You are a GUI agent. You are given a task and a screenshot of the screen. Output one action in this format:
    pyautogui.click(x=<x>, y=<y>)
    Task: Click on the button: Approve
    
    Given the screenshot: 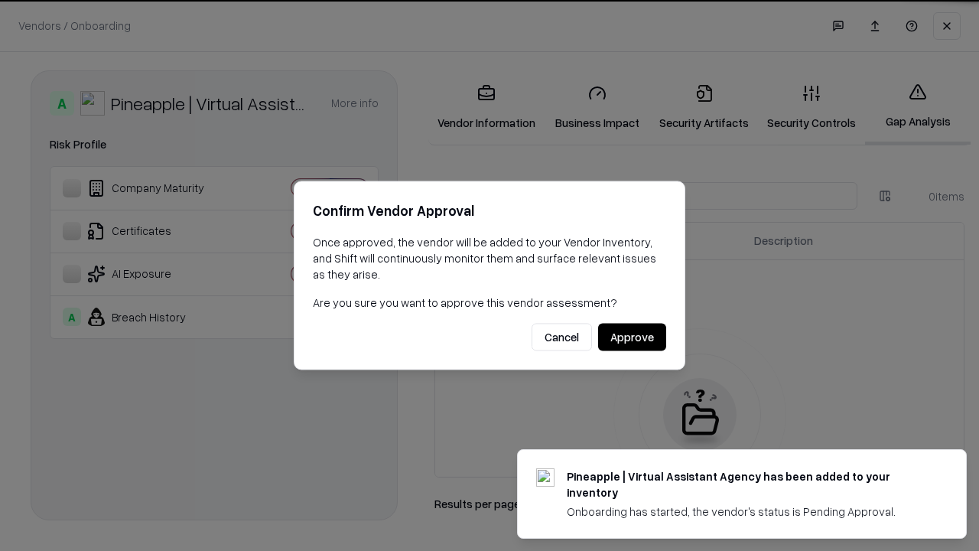 What is the action you would take?
    pyautogui.click(x=632, y=337)
    